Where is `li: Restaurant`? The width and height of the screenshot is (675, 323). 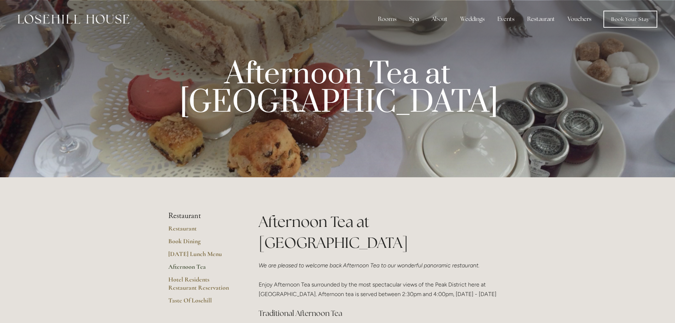 li: Restaurant is located at coordinates (202, 216).